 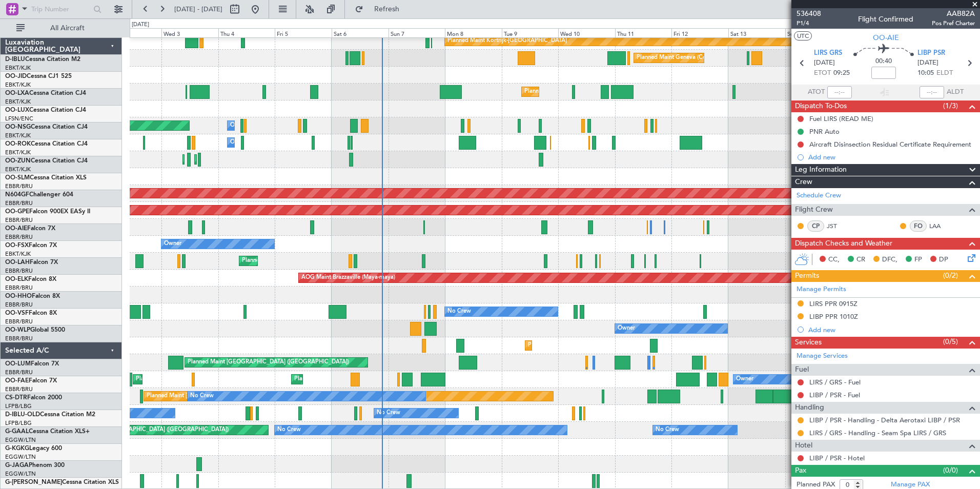 I want to click on a: CS-DTRFalcon 2000, so click(x=34, y=398).